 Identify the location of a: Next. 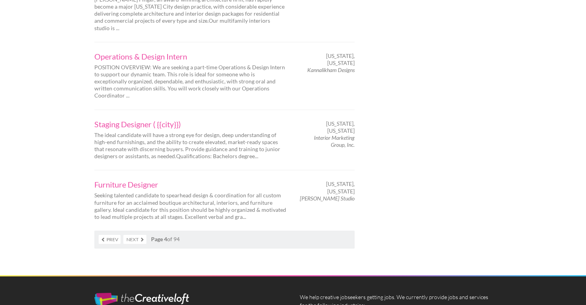
(135, 239).